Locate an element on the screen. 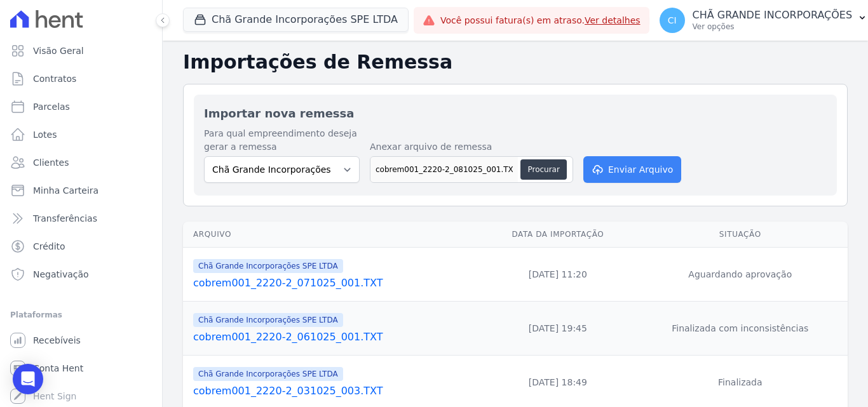 The width and height of the screenshot is (868, 407). a: Transferências is located at coordinates (80, 219).